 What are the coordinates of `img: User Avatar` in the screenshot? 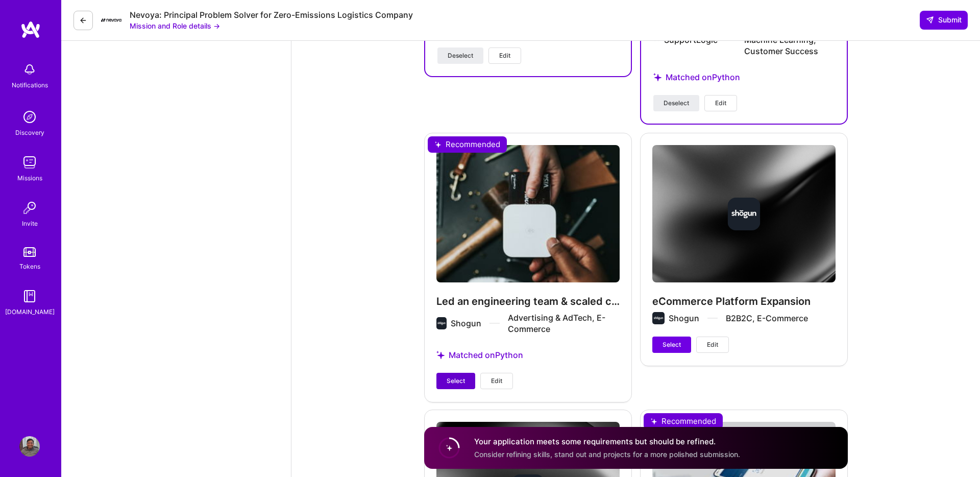 It's located at (30, 446).